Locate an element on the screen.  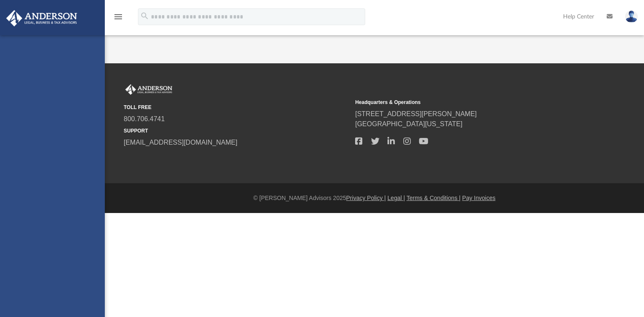
a: Privacy Policy | is located at coordinates (366, 197).